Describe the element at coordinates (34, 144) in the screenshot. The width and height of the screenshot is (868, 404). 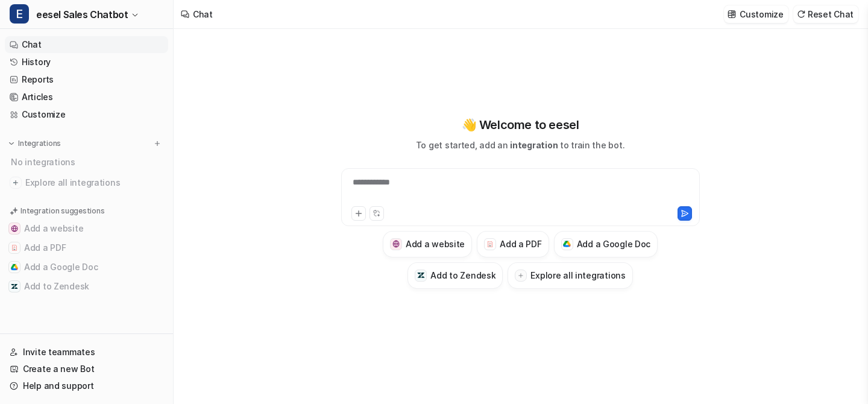
I see `button: Integrations` at that location.